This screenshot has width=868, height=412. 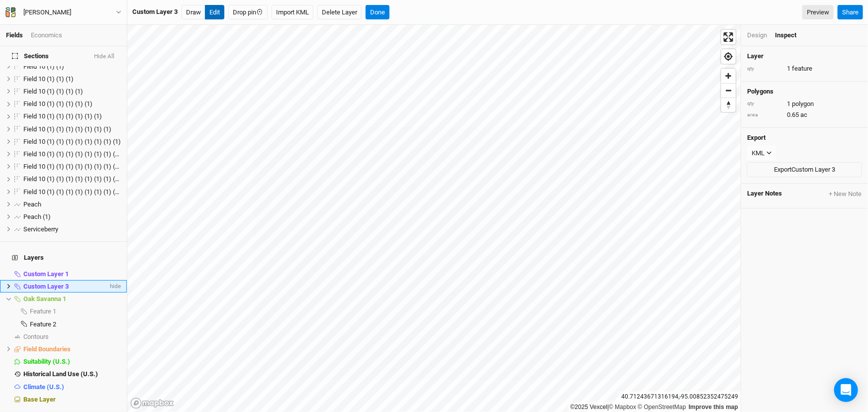 What do you see at coordinates (714, 407) in the screenshot?
I see `a: Improve this map` at bounding box center [714, 407].